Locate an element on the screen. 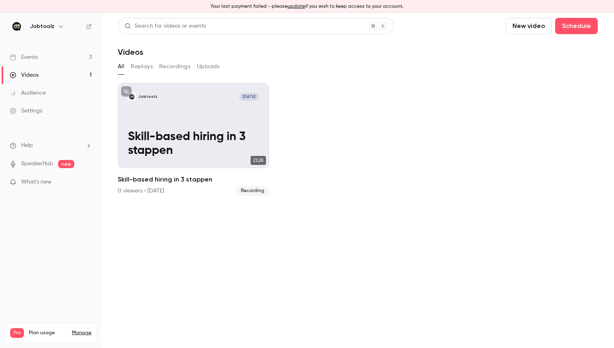 This screenshot has width=614, height=348. div: Events is located at coordinates (24, 57).